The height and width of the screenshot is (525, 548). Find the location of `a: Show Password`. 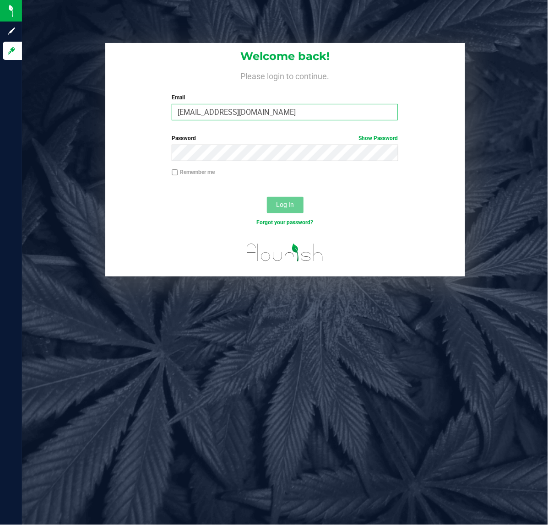

a: Show Password is located at coordinates (378, 138).